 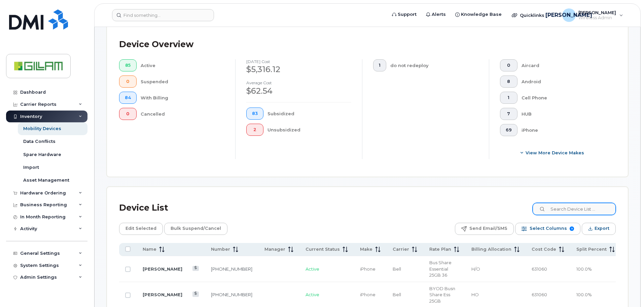 I want to click on span: Name, so click(x=149, y=249).